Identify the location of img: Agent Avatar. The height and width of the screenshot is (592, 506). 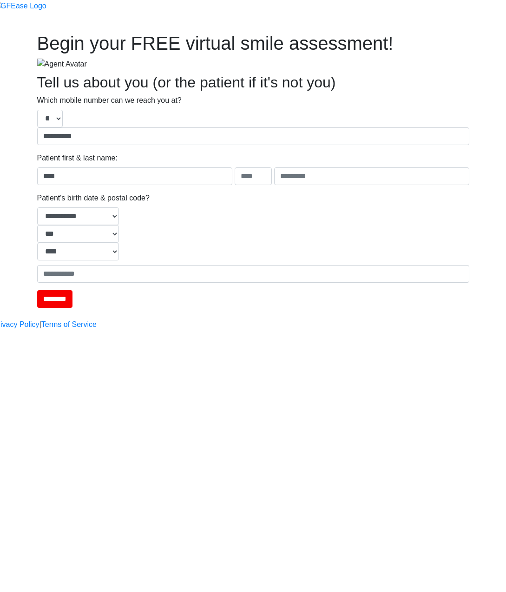
(62, 64).